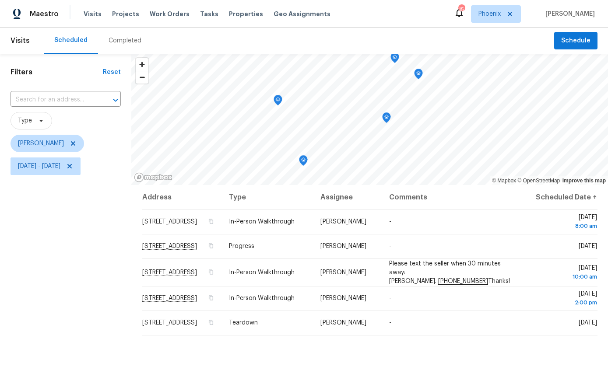 The width and height of the screenshot is (608, 370). Describe the element at coordinates (126, 14) in the screenshot. I see `span: Projects` at that location.